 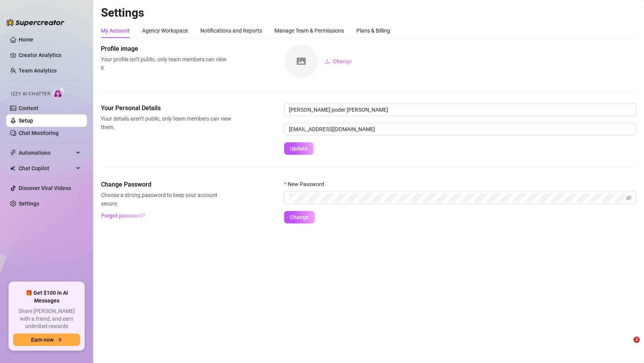 I want to click on button: Earn nowarrow-right, so click(x=46, y=340).